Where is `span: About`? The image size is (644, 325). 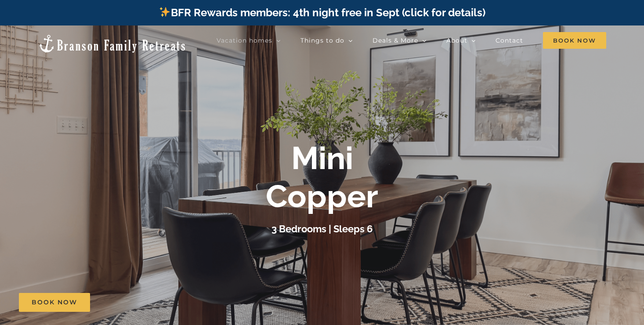 span: About is located at coordinates (456, 40).